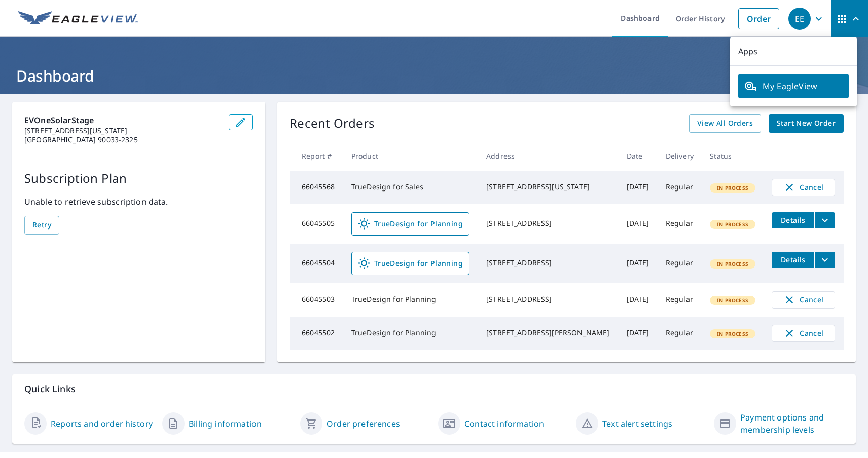  I want to click on a: Order preferences, so click(363, 424).